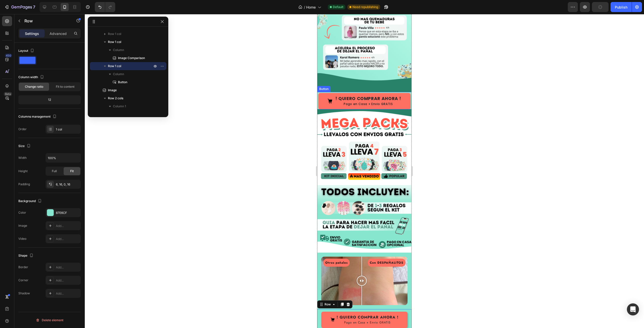 The width and height of the screenshot is (644, 328). What do you see at coordinates (47, 87) in the screenshot?
I see `button: <p><span style="background-color:rgba(255,255,255,0);color:rgb(36,36,36);font-size:17px;"><strong...` at bounding box center [47, 87].